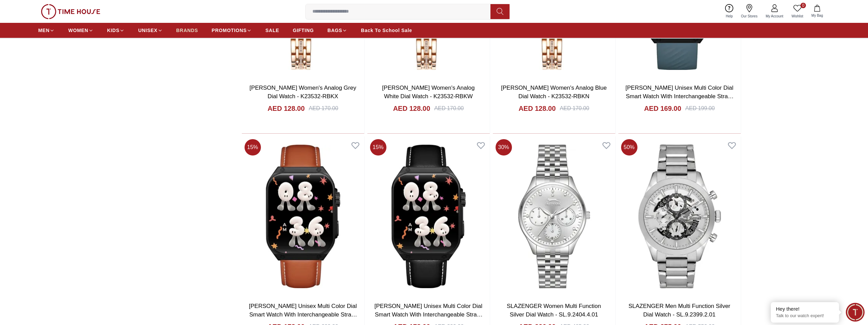 This screenshot has height=325, width=868. I want to click on div: Chat Widget, so click(855, 312).